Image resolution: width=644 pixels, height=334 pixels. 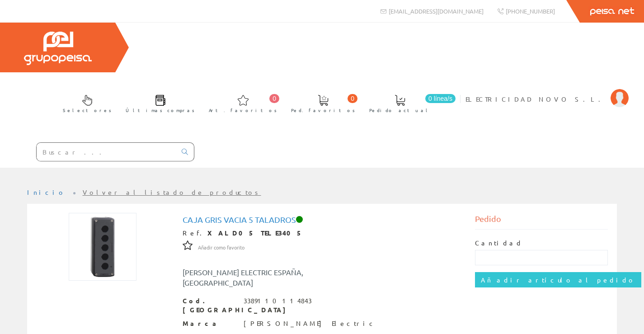 What do you see at coordinates (221, 246) in the screenshot?
I see `a: Añadir como favorito` at bounding box center [221, 246].